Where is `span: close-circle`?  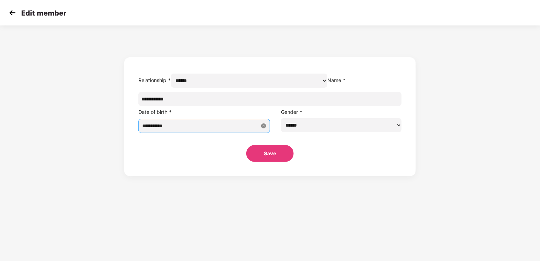
span: close-circle is located at coordinates (263, 126).